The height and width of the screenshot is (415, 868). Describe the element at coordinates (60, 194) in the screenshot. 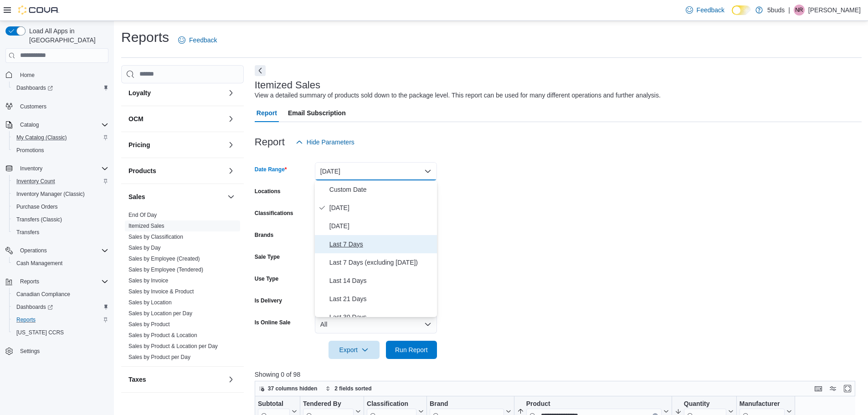

I see `button: Inventory Manager (Classic)` at that location.